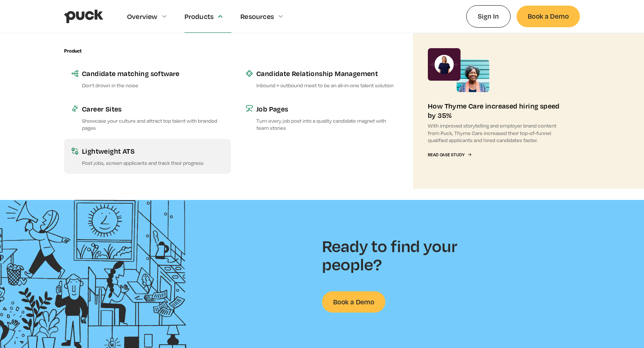 This screenshot has width=644, height=348. Describe the element at coordinates (199, 16) in the screenshot. I see `div: Products` at that location.